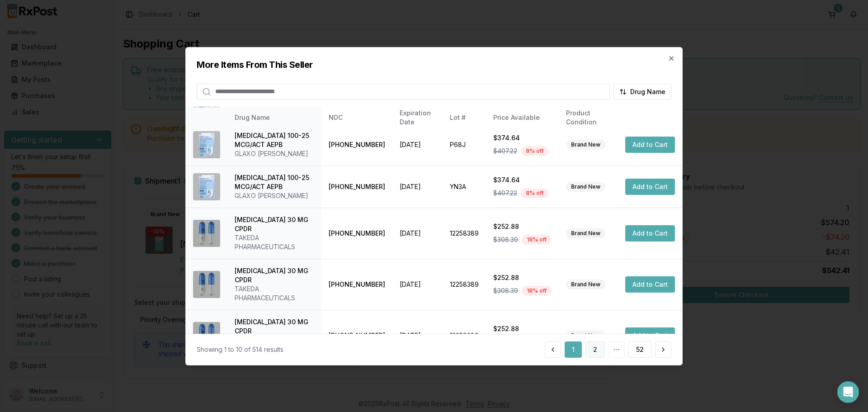  Describe the element at coordinates (464, 186) in the screenshot. I see `td: YN3A` at that location.